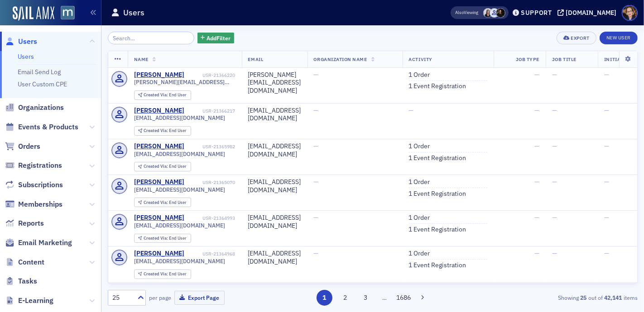 The height and width of the screenshot is (312, 644). Describe the element at coordinates (537, 13) in the screenshot. I see `div: Support` at that location.